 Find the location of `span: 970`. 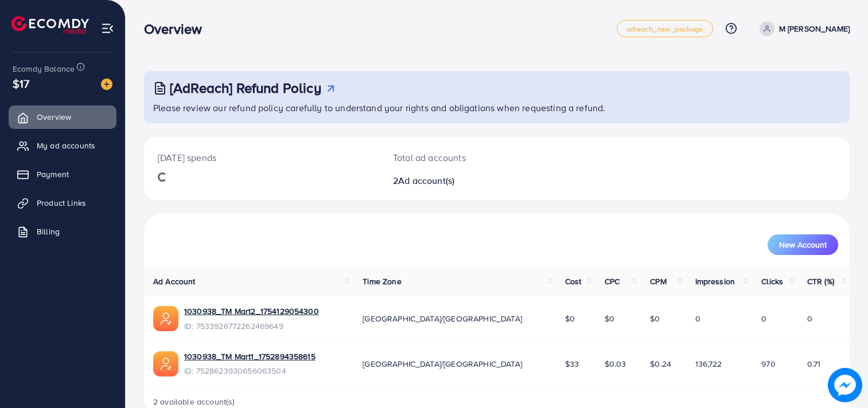

span: 970 is located at coordinates (768, 364).